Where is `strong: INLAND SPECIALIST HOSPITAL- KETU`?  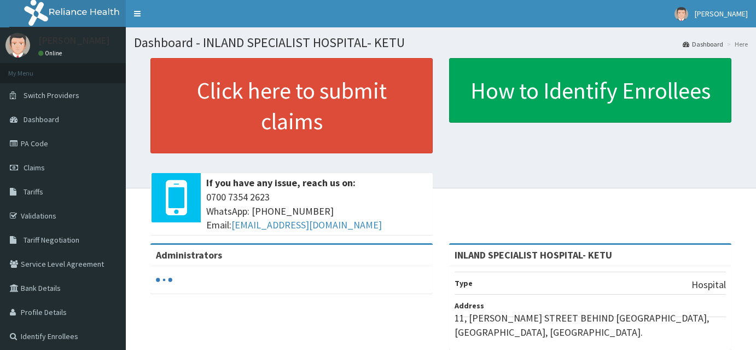
strong: INLAND SPECIALIST HOSPITAL- KETU is located at coordinates (534, 254).